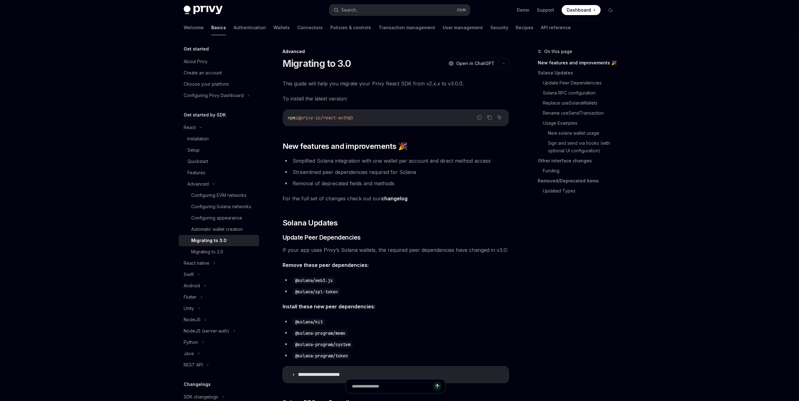 Image resolution: width=799 pixels, height=401 pixels. Describe the element at coordinates (582, 103) in the screenshot. I see `a: Replace useSolanaWallets` at that location.